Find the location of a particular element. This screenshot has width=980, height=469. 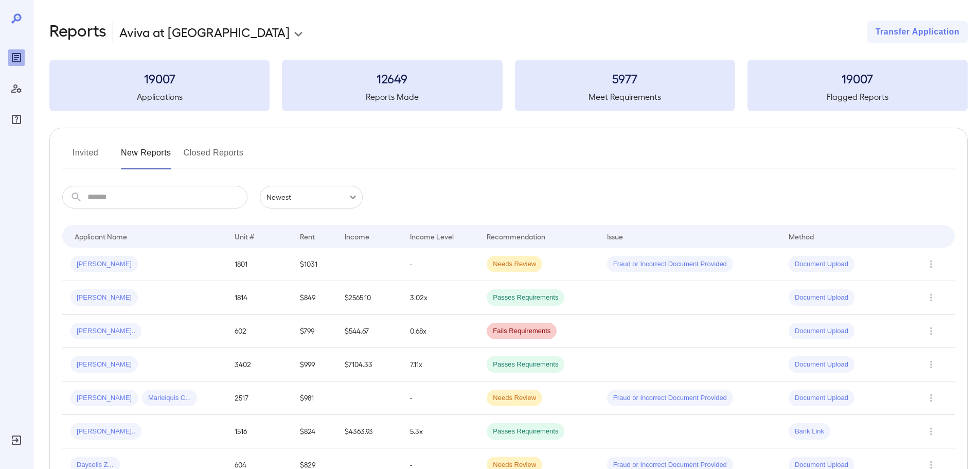

td: 1814 is located at coordinates (259, 297).